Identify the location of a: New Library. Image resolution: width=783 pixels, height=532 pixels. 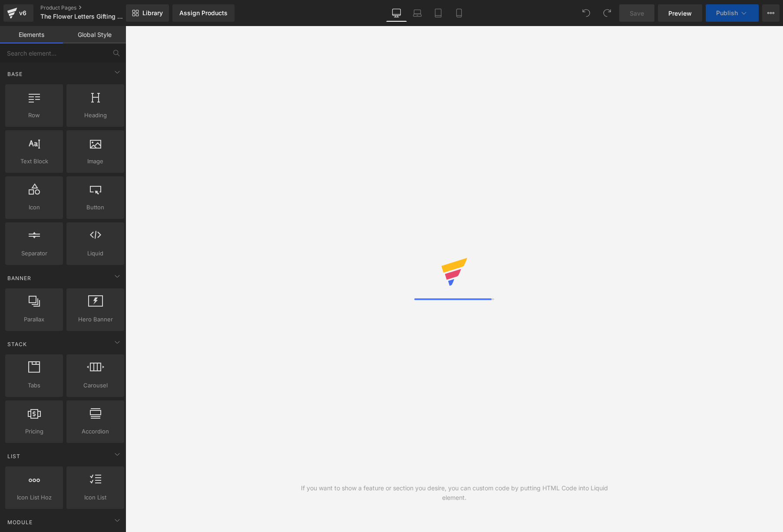
(147, 13).